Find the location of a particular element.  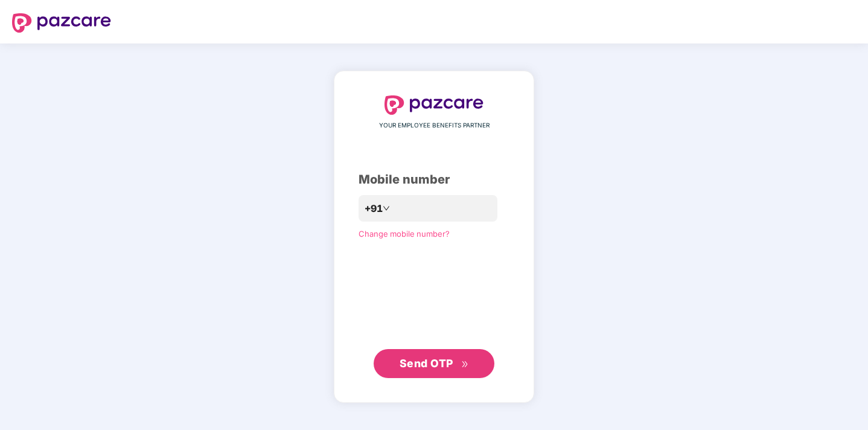

button: Send OTPdouble-right is located at coordinates (434, 364).